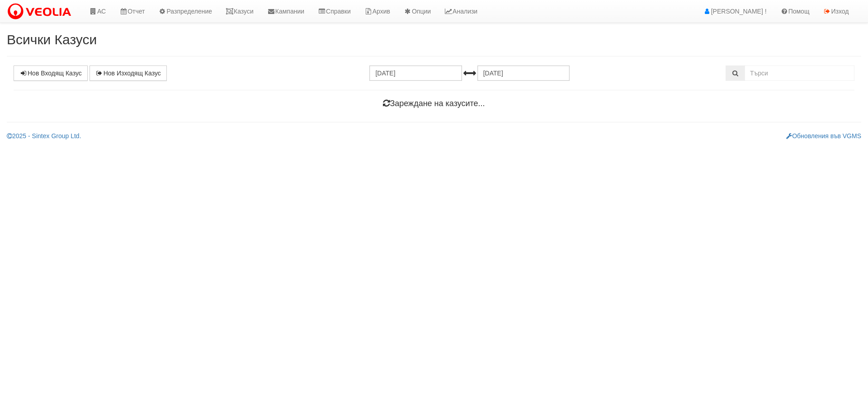 The width and height of the screenshot is (868, 415). Describe the element at coordinates (44, 136) in the screenshot. I see `a: 2025 - Sintex Group Ltd.` at that location.